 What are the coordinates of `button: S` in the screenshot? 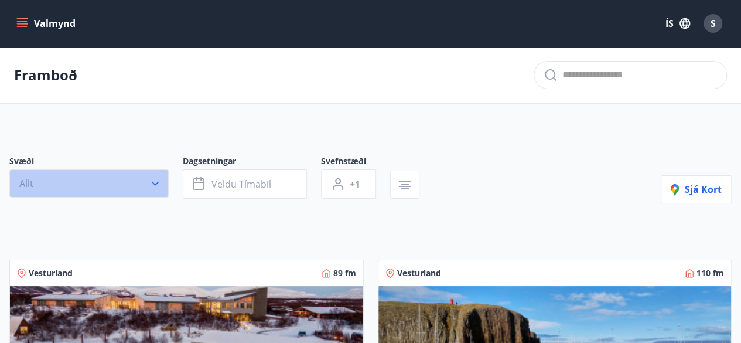 It's located at (713, 23).